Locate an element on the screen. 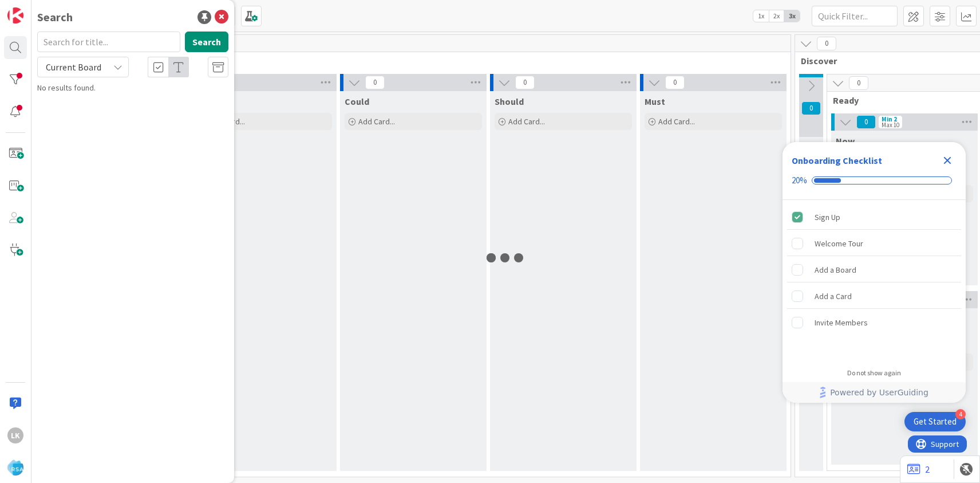 The image size is (980, 483). div: Invite Members is incomplete. is located at coordinates (874, 322).